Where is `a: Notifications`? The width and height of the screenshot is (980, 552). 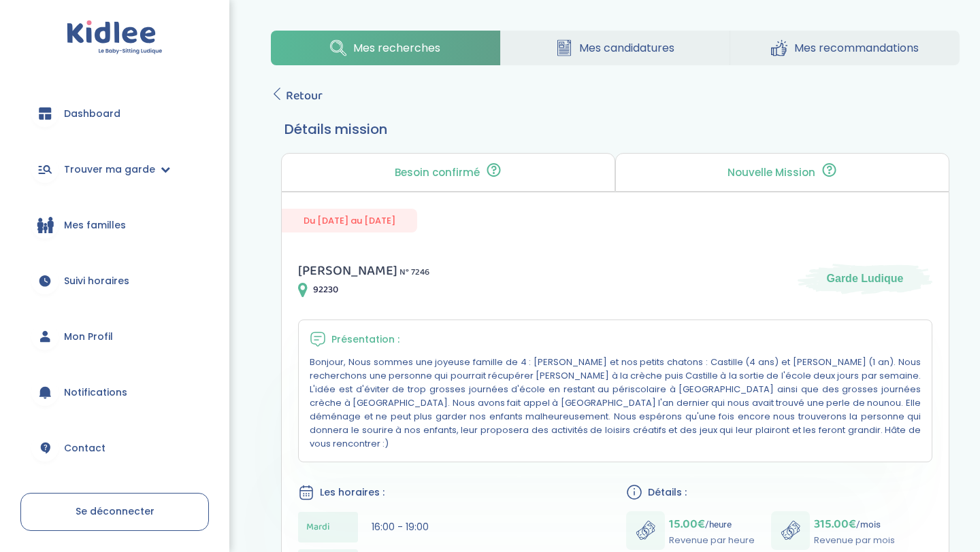 a: Notifications is located at coordinates (115, 393).